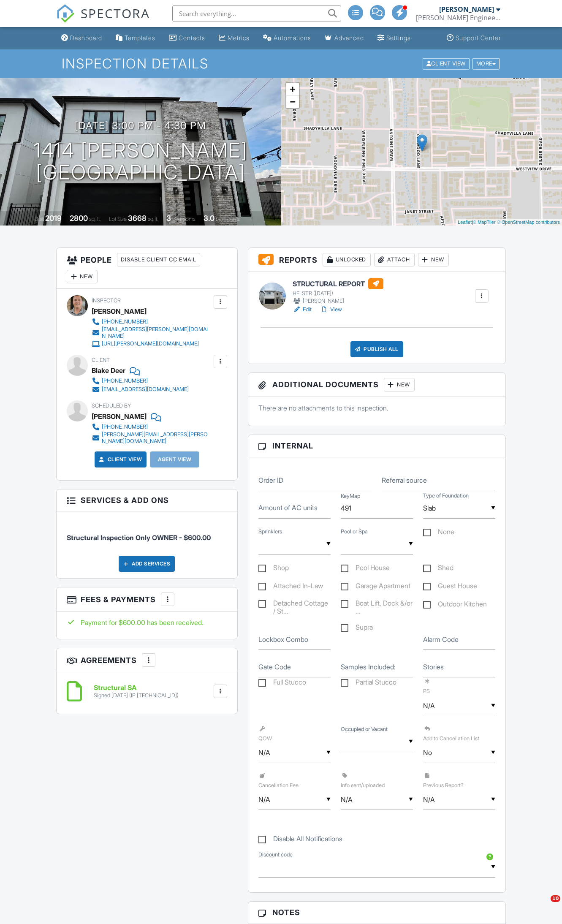 This screenshot has width=562, height=924. I want to click on input: Amount of AC units, so click(295, 508).